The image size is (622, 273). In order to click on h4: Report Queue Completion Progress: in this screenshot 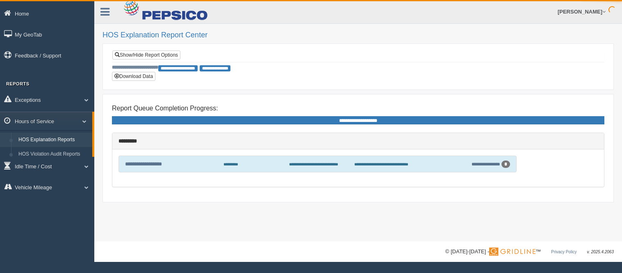, I will do `click(358, 108)`.